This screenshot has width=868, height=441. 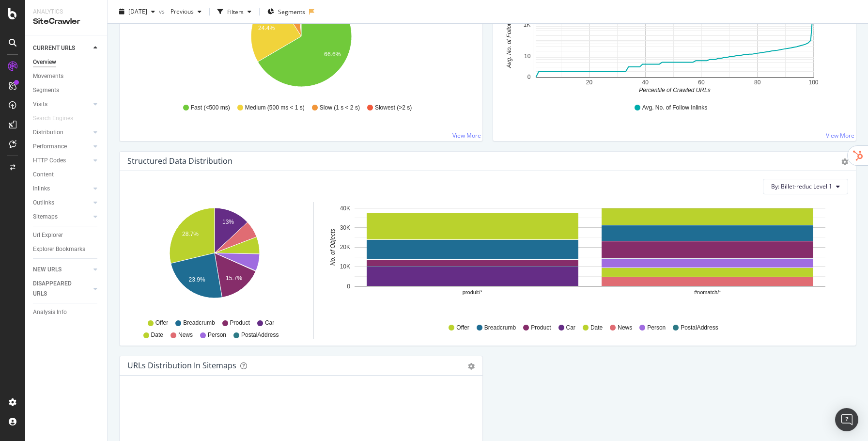 What do you see at coordinates (67, 249) in the screenshot?
I see `a: Explorer Bookmarks` at bounding box center [67, 249].